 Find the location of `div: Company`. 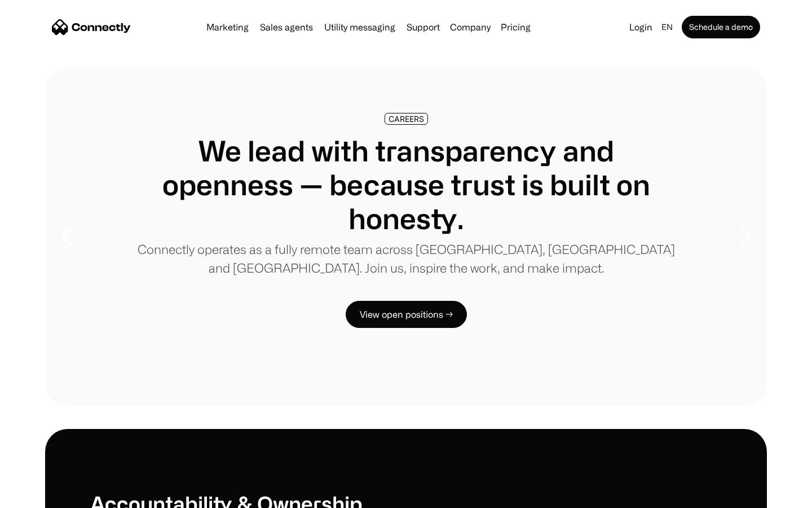

div: Company is located at coordinates (470, 27).